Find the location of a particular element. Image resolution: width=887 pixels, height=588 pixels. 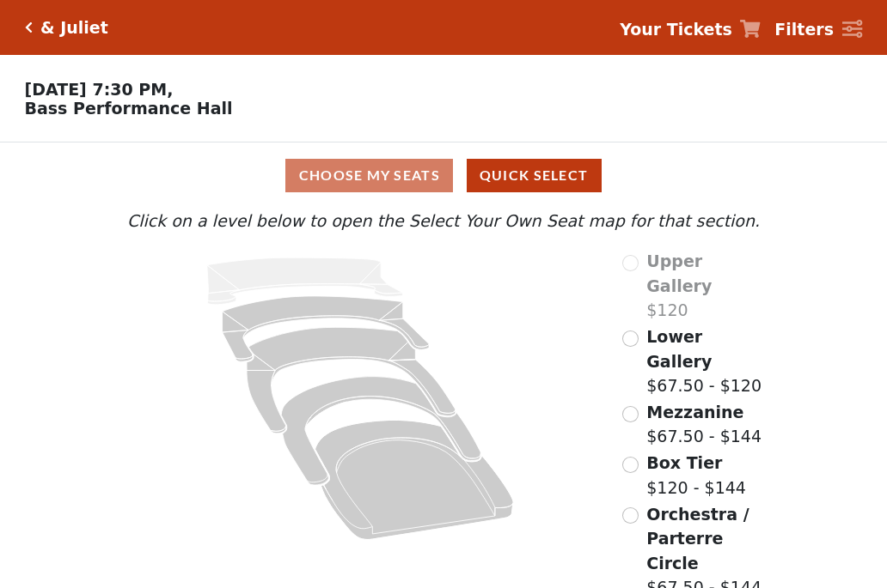

span: Orchestra / Parterre Circle is located at coordinates (697, 539).